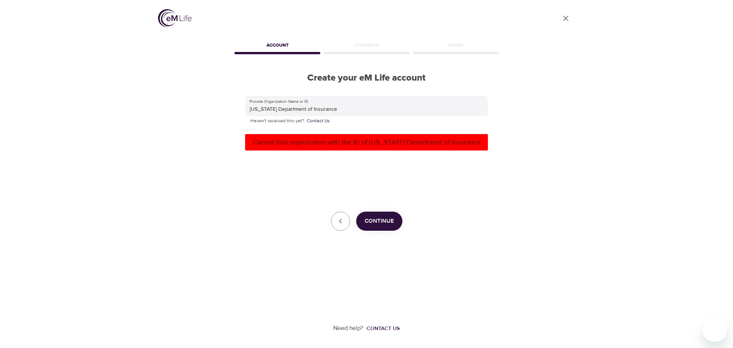 This screenshot has width=733, height=348. Describe the element at coordinates (379, 221) in the screenshot. I see `span: Continue` at that location.